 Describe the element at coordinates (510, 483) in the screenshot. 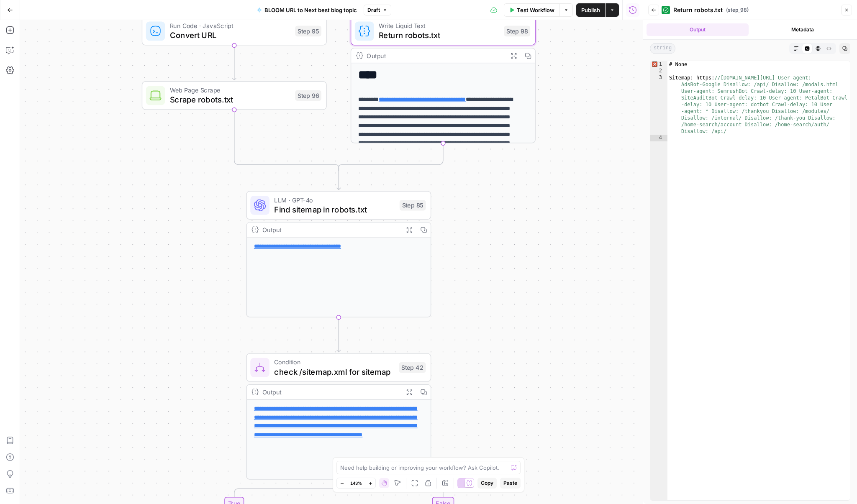

I see `span: Paste` at that location.